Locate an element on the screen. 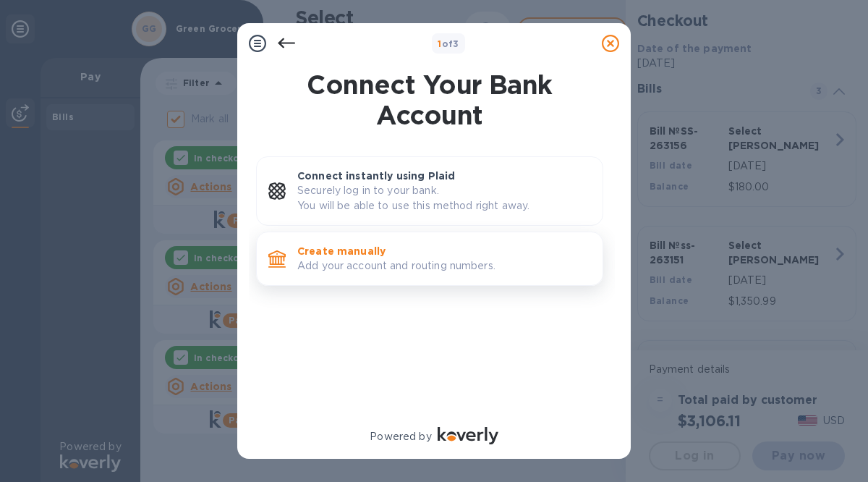 The width and height of the screenshot is (868, 482). h1: Connect Your Bank Account is located at coordinates (430, 100).